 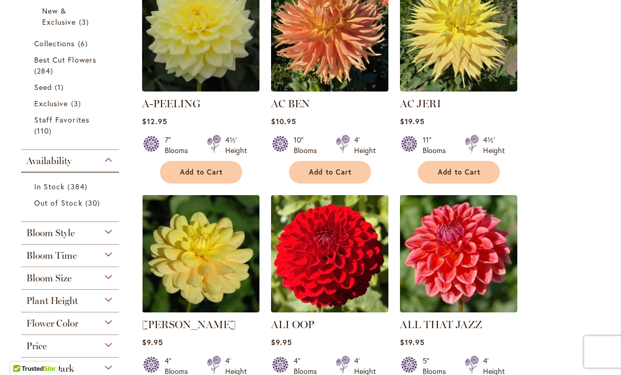 I want to click on a: AC JERI, so click(x=421, y=104).